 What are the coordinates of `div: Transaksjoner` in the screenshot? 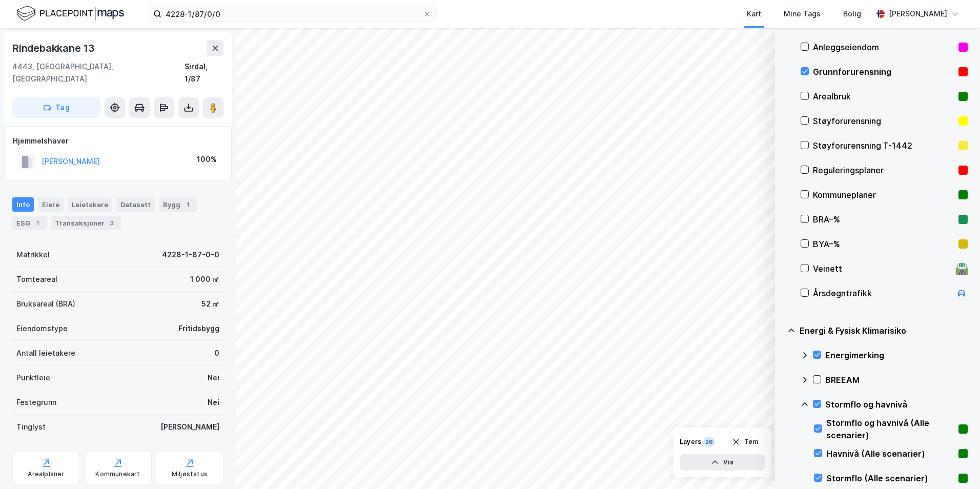 It's located at (86, 223).